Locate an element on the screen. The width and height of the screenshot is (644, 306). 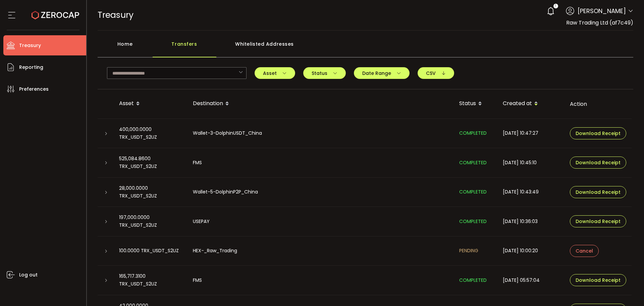
div: Status is located at coordinates (476, 104).